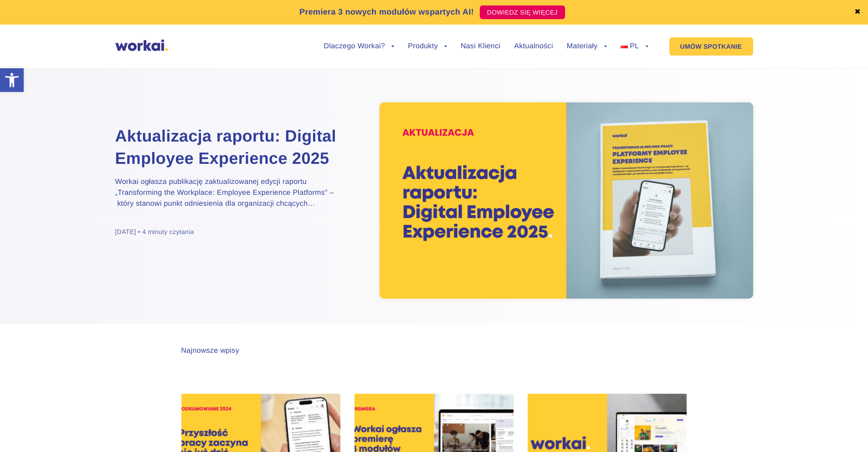  I want to click on div: Najnowsze wpisy, so click(211, 350).